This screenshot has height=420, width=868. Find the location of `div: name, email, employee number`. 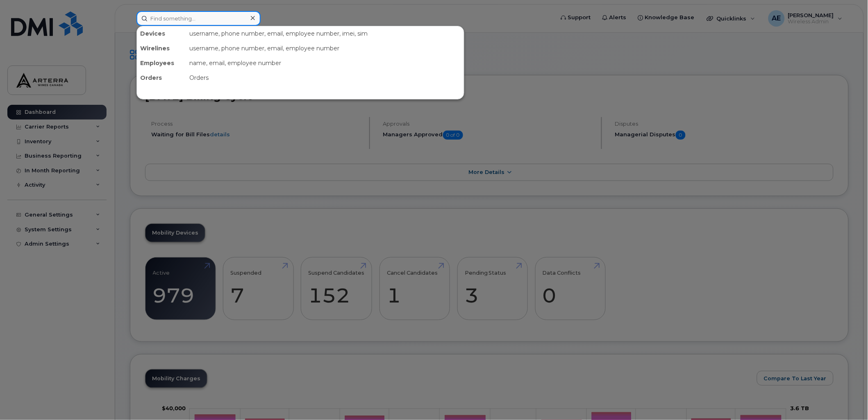

div: name, email, employee number is located at coordinates (325, 63).